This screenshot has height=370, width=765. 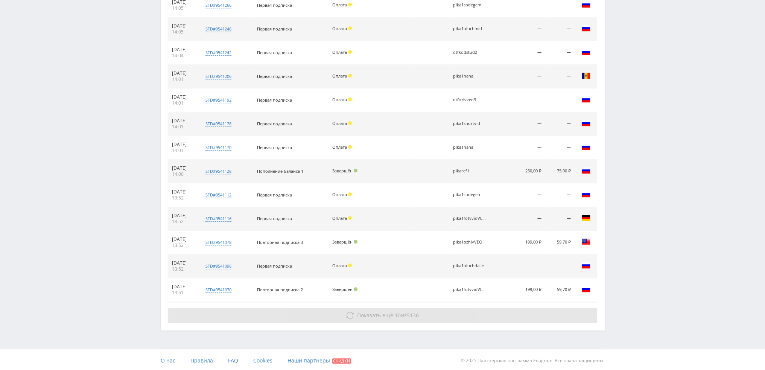 What do you see at coordinates (388, 315) in the screenshot?
I see `span: из` at bounding box center [388, 315].